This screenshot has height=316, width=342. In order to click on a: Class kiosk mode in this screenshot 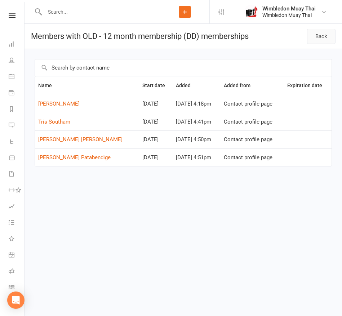, I will do `click(17, 288)`.